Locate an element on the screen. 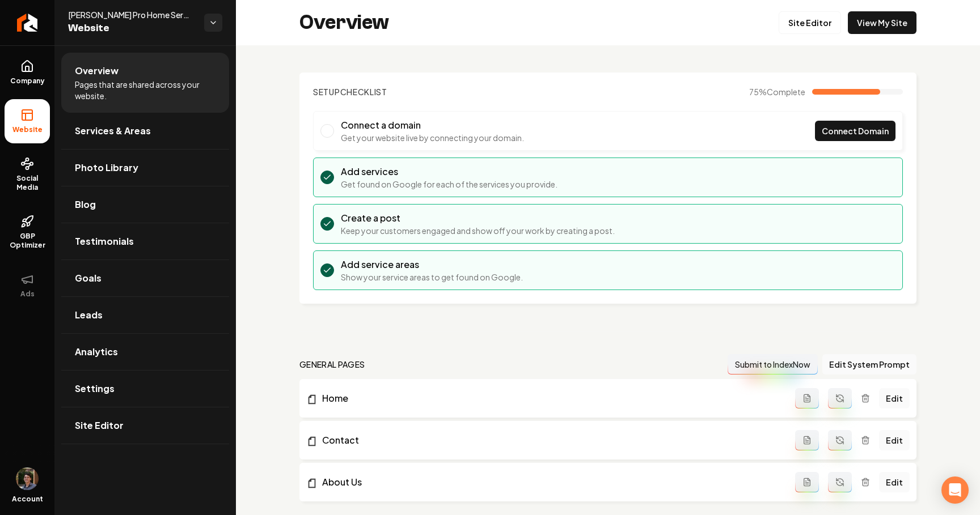  a: Analytics is located at coordinates (145, 352).